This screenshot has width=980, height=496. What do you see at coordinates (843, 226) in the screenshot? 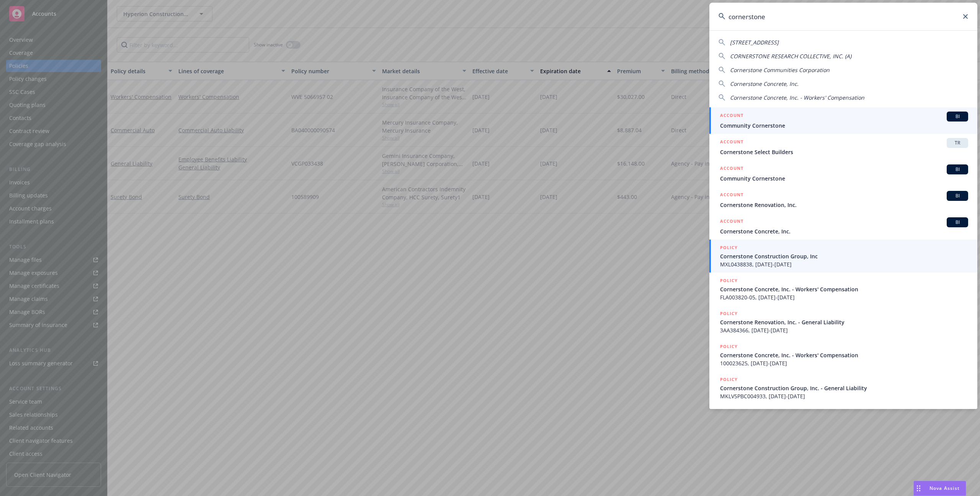
I see `a: ACCOUNTBICornerstone Concrete, Inc.` at bounding box center [843, 226].